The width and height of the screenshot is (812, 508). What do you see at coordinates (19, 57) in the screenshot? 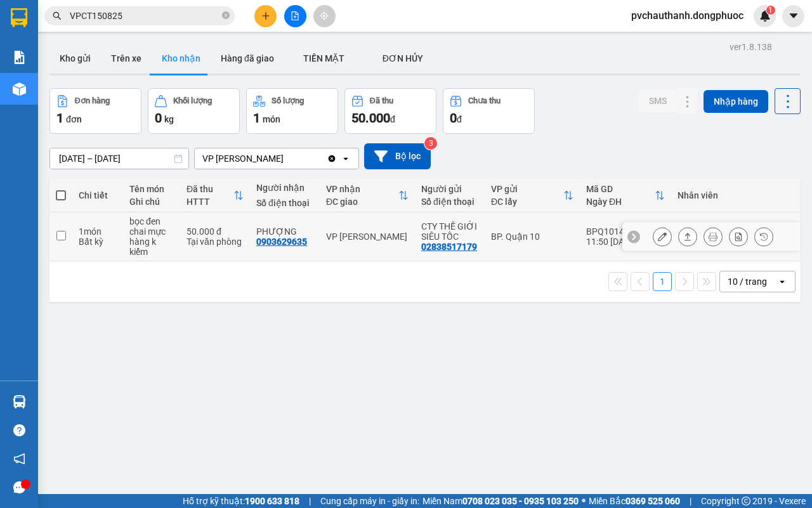
I see `img: solution-icon` at bounding box center [19, 57].